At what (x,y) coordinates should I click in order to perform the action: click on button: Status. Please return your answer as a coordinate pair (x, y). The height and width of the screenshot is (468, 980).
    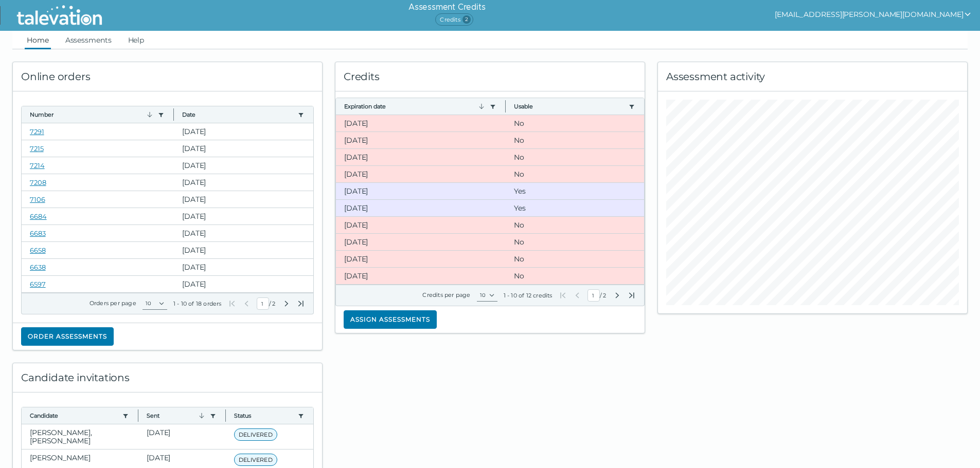
    Looking at the image, I should click on (264, 416).